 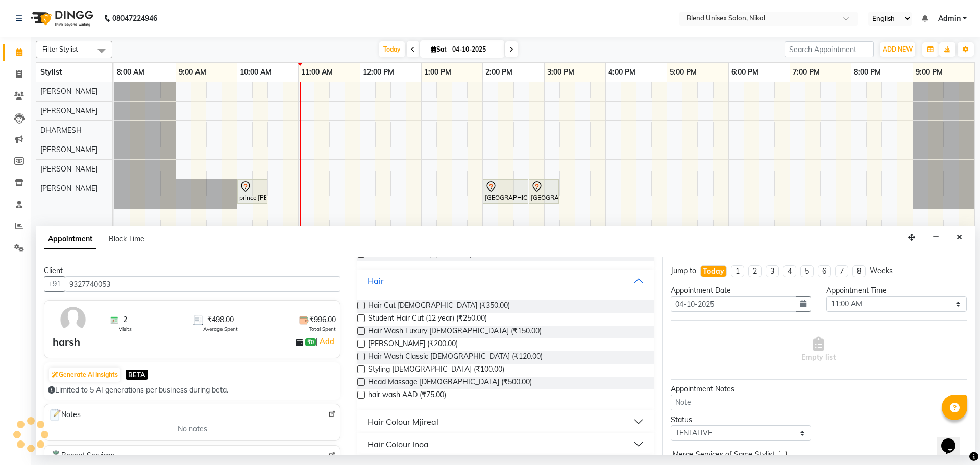 What do you see at coordinates (220, 319) in the screenshot?
I see `span: ₹498.00` at bounding box center [220, 319].